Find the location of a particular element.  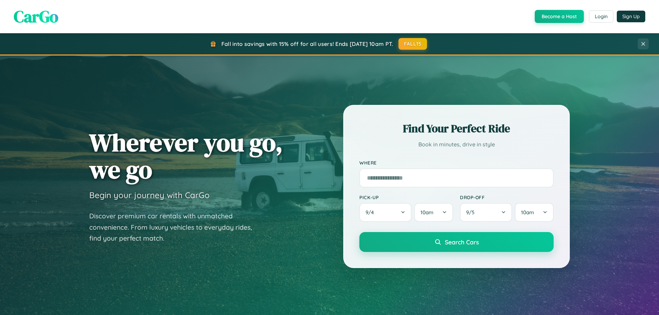

button: Sign Up is located at coordinates (631, 16).